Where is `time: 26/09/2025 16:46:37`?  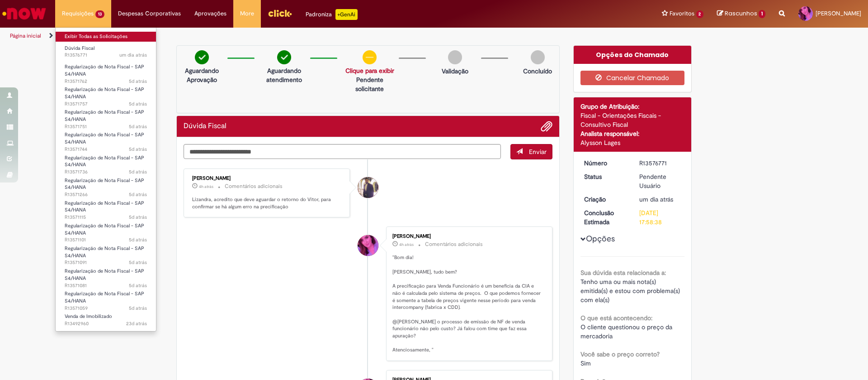 time: 26/09/2025 16:46:37 is located at coordinates (138, 149).